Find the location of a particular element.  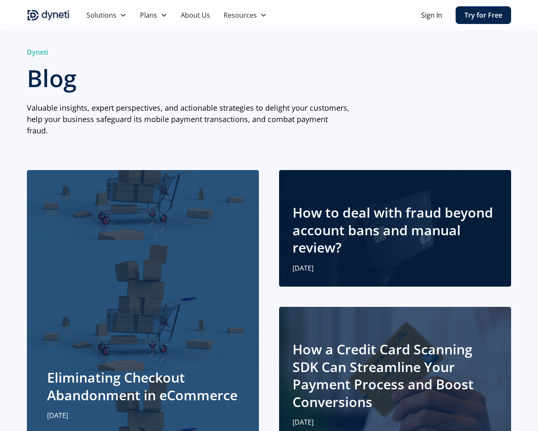

a: Try for Free is located at coordinates (484, 15).